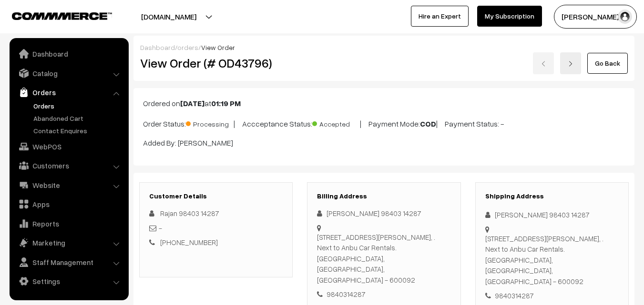 This screenshot has width=644, height=305. Describe the element at coordinates (216, 63) in the screenshot. I see `h2: View Order (# OD43796)` at that location.